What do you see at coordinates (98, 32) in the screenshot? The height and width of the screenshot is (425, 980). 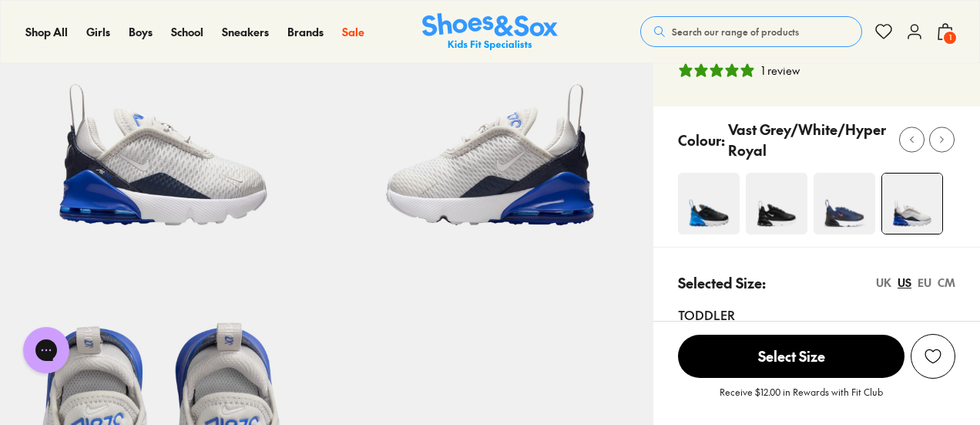 I see `a: Girls` at bounding box center [98, 32].